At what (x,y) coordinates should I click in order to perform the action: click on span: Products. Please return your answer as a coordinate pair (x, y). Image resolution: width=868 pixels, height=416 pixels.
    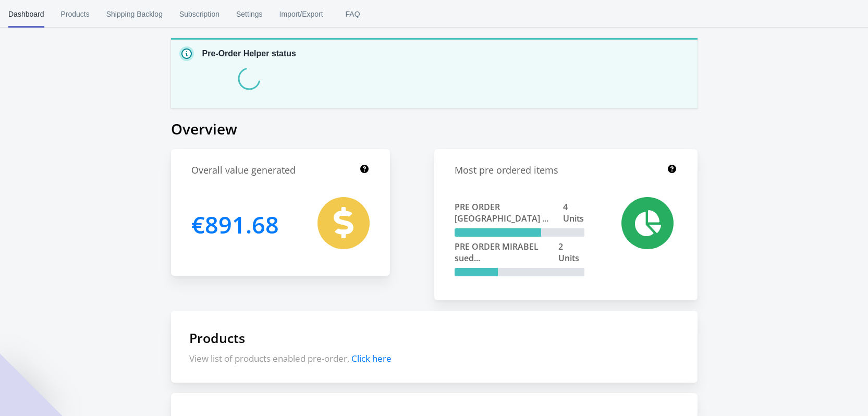
    Looking at the image, I should click on (75, 14).